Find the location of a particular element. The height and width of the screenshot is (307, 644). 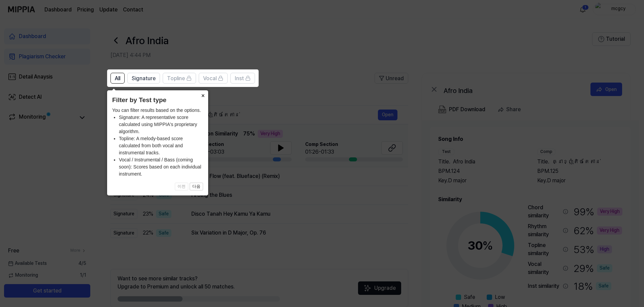

header: Filter by Test type is located at coordinates (158, 100).